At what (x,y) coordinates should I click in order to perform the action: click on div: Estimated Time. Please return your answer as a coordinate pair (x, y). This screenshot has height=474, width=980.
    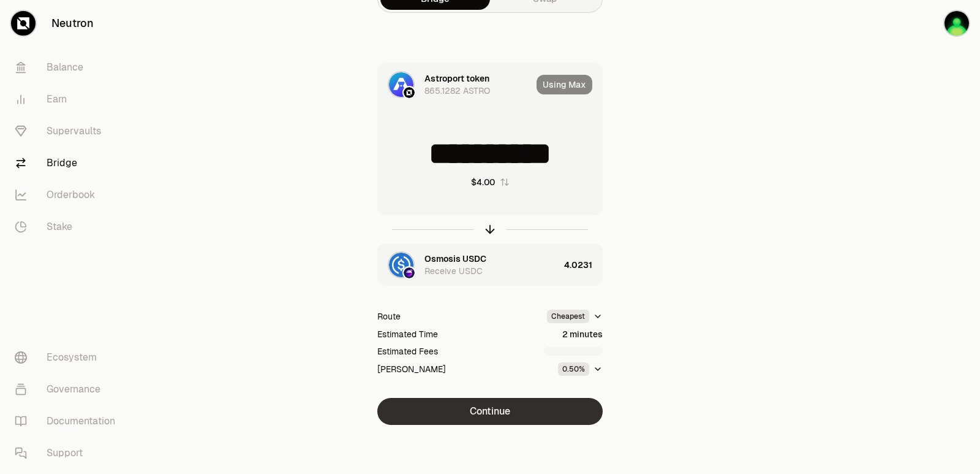
    Looking at the image, I should click on (408, 334).